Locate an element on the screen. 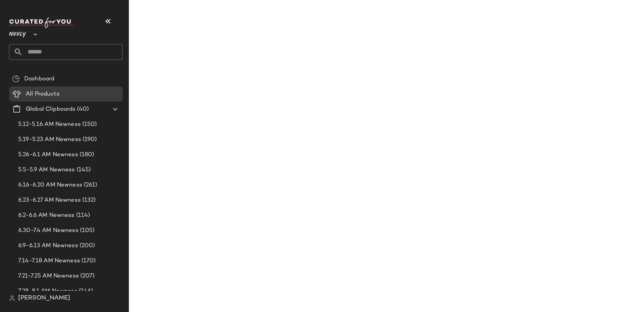 The image size is (620, 312). span: 7.14-7.18 AM Newness is located at coordinates (49, 261).